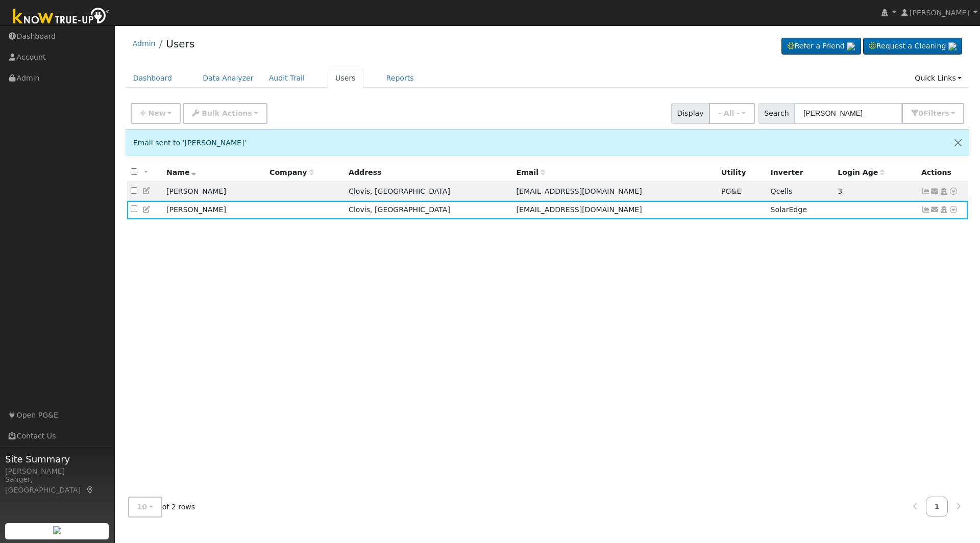  What do you see at coordinates (935, 191) in the screenshot?
I see `a: caschlueter81@gmail.com` at bounding box center [935, 191].